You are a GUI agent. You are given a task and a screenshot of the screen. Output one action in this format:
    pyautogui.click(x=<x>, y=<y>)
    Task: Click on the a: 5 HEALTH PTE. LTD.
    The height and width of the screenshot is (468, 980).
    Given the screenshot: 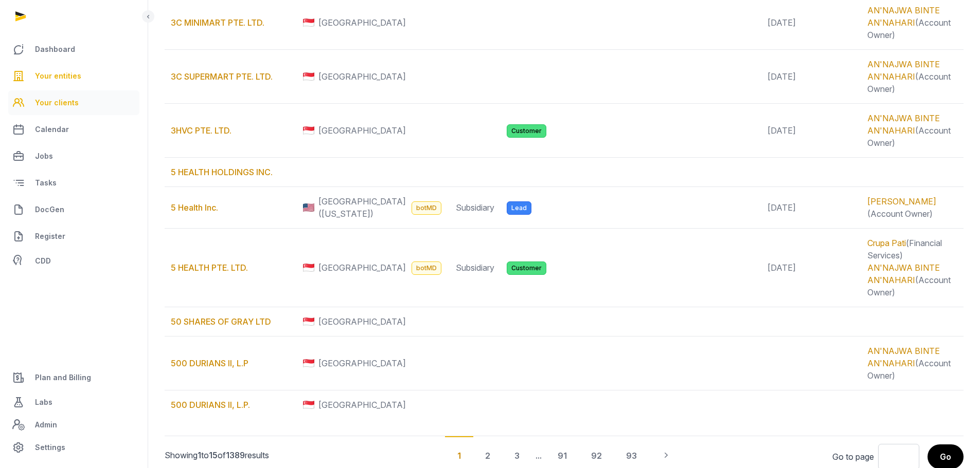 What is the action you would take?
    pyautogui.click(x=210, y=267)
    